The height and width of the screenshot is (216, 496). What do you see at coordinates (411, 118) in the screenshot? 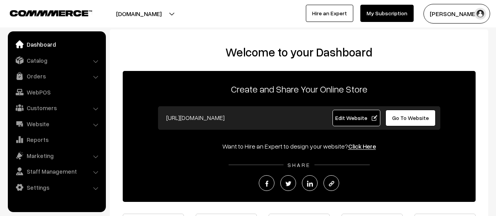
I see `a: Go To Website` at bounding box center [411, 118].